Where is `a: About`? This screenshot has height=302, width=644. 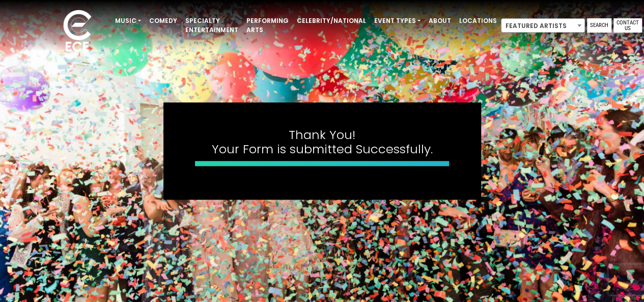
a: About is located at coordinates (440, 21).